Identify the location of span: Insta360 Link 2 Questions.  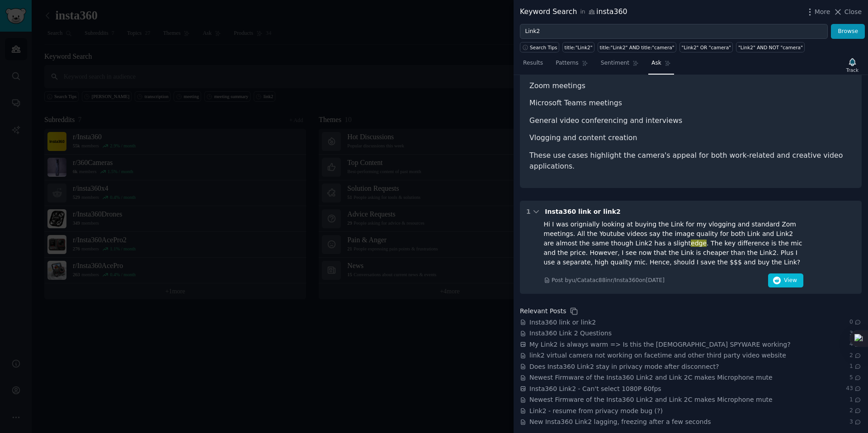
(570, 333).